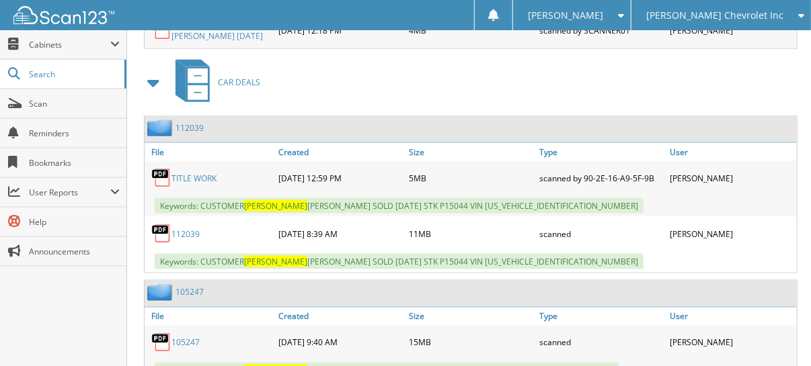  I want to click on div: Chat Widget, so click(777, 334).